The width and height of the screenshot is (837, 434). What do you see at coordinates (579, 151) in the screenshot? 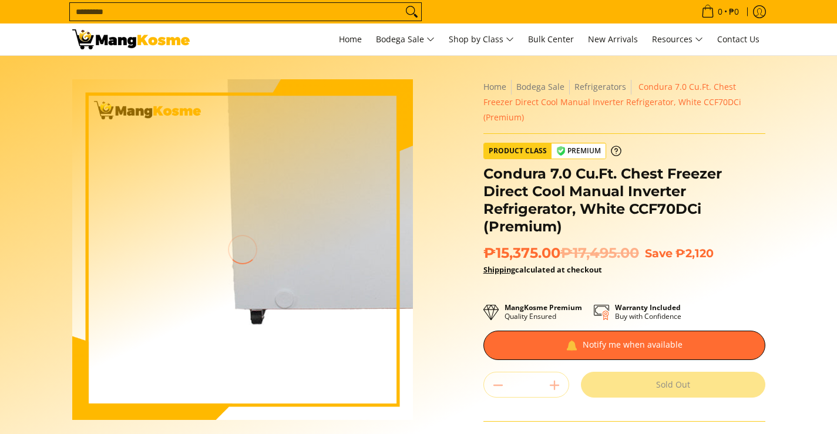
I see `span: Premium` at bounding box center [579, 151].